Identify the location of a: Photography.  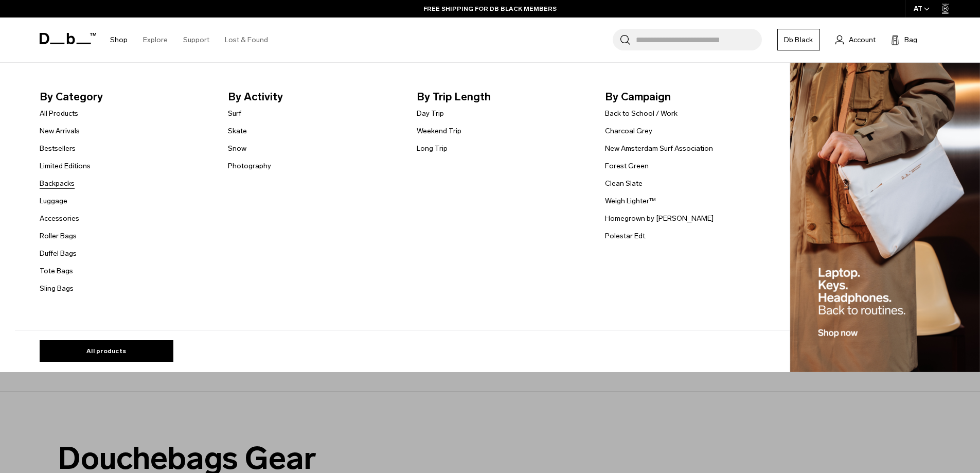
(249, 166).